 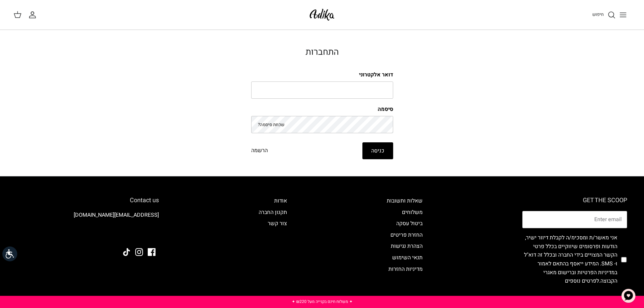 I want to click on button: הרשמי לניוזלטר, so click(x=601, y=299).